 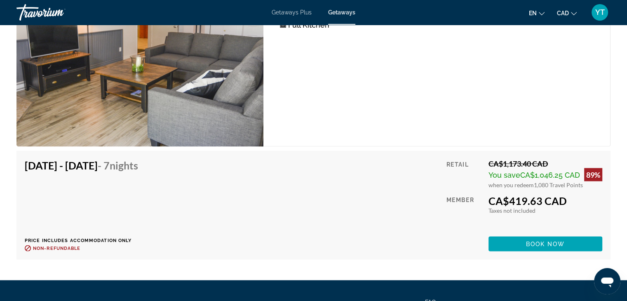 What do you see at coordinates (567, 13) in the screenshot?
I see `button: Change currency` at bounding box center [567, 13].